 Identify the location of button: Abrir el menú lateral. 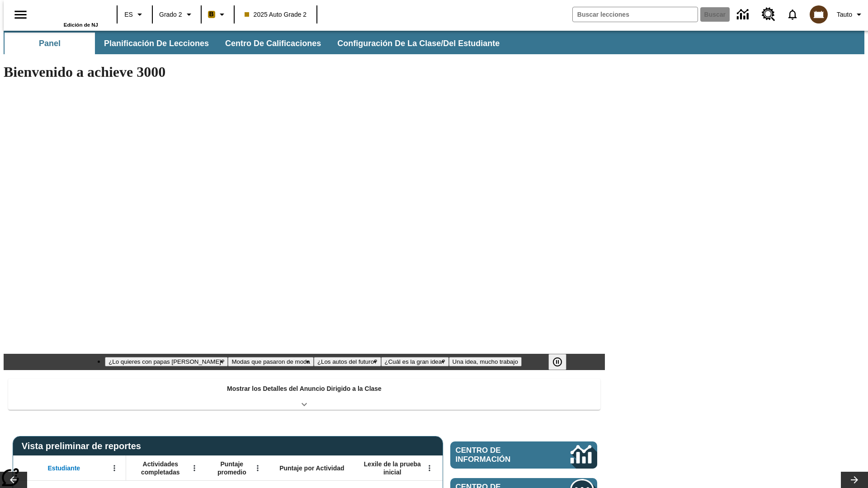
(20, 14).